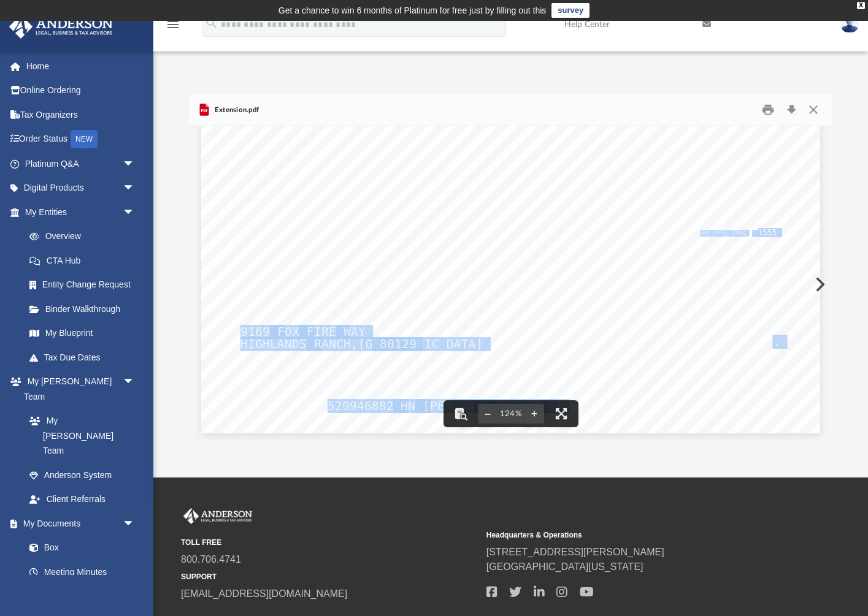 This screenshot has height=616, width=868. What do you see at coordinates (461, 413) in the screenshot?
I see `button: Toggle findbar` at bounding box center [461, 413].